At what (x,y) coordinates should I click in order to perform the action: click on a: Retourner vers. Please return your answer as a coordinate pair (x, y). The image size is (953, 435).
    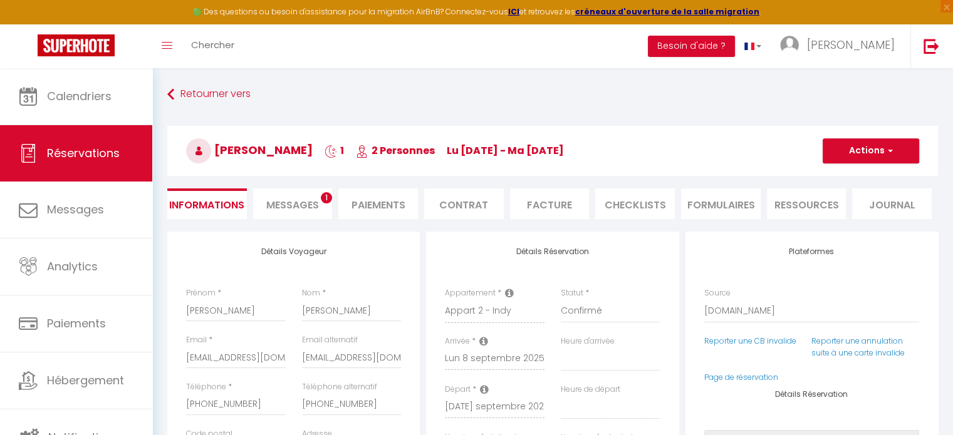
    Looking at the image, I should click on (552, 95).